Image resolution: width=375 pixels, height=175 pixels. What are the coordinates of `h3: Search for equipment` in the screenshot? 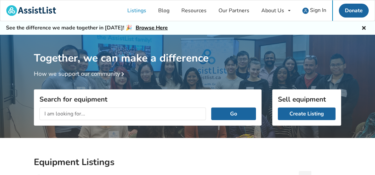 It's located at (147, 99).